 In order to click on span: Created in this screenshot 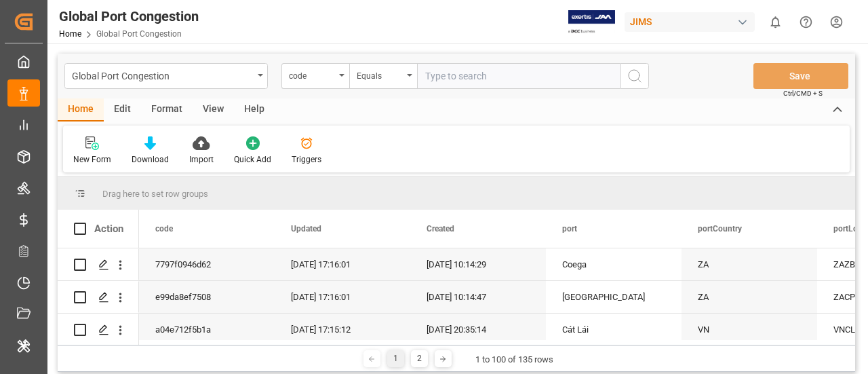, I will do `click(440, 229)`.